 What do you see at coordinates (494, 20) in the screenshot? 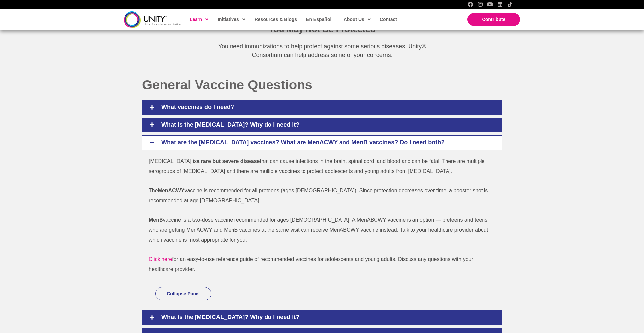
I see `a: Contribute` at bounding box center [494, 20].